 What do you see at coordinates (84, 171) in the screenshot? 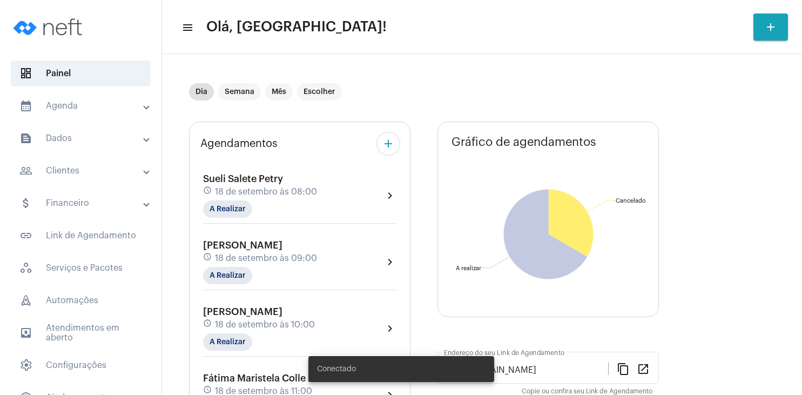
I see `mat-expansion-panel-header: sidenav iconClientes` at bounding box center [84, 171].